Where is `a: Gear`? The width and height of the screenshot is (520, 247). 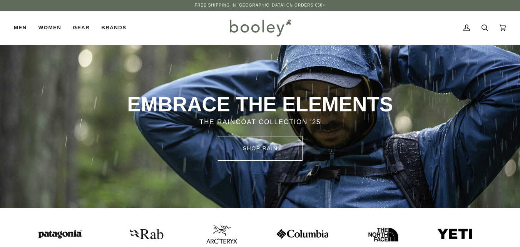 a: Gear is located at coordinates (81, 28).